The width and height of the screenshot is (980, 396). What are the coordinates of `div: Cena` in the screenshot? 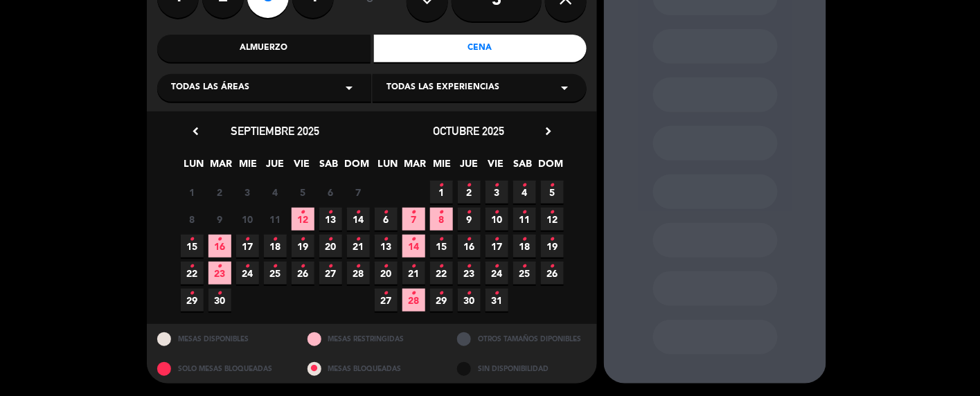 It's located at (481, 48).